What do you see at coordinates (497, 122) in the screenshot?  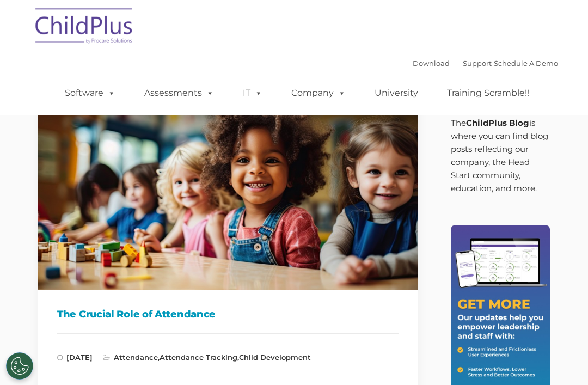 I see `strong: ChildPlus Blog` at bounding box center [497, 122].